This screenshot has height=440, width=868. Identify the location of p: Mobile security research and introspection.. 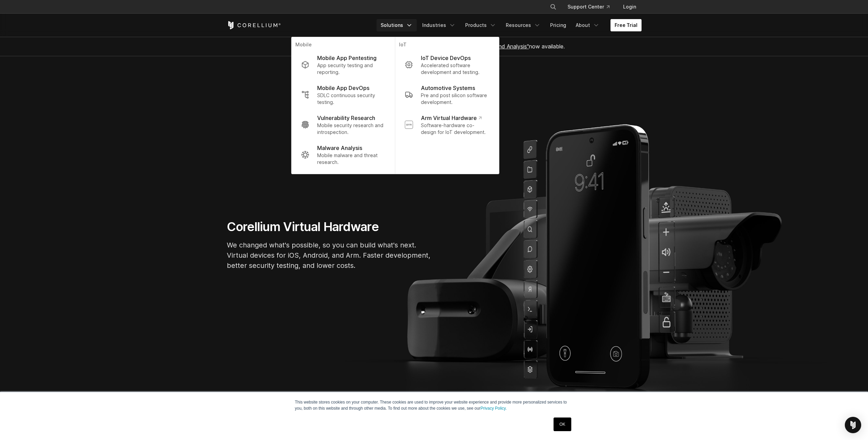
(351, 129).